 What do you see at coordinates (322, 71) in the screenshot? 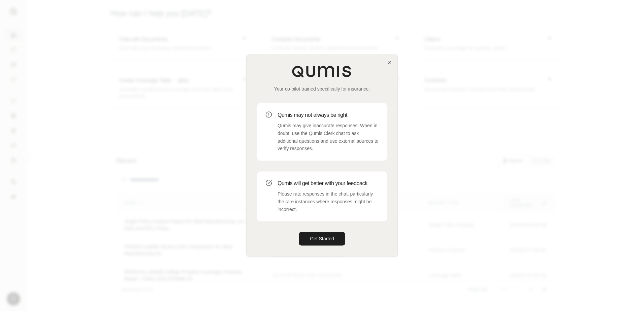
I see `img: Qumis Logo` at bounding box center [322, 71].